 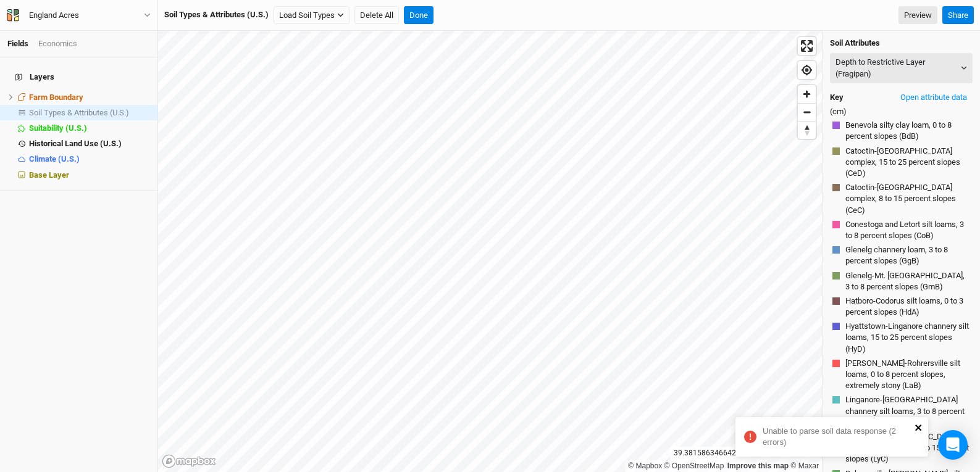 I want to click on span: Find my location, so click(x=806, y=70).